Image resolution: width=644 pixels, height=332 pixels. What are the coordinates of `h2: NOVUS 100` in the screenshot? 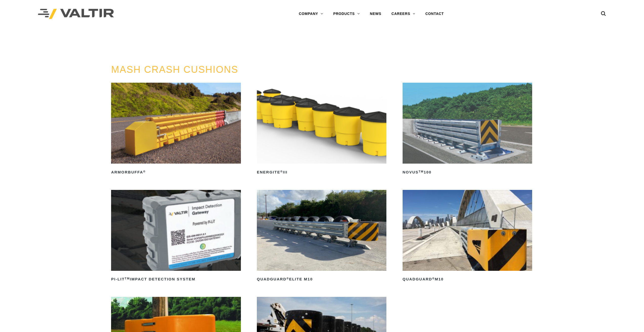 It's located at (467, 172).